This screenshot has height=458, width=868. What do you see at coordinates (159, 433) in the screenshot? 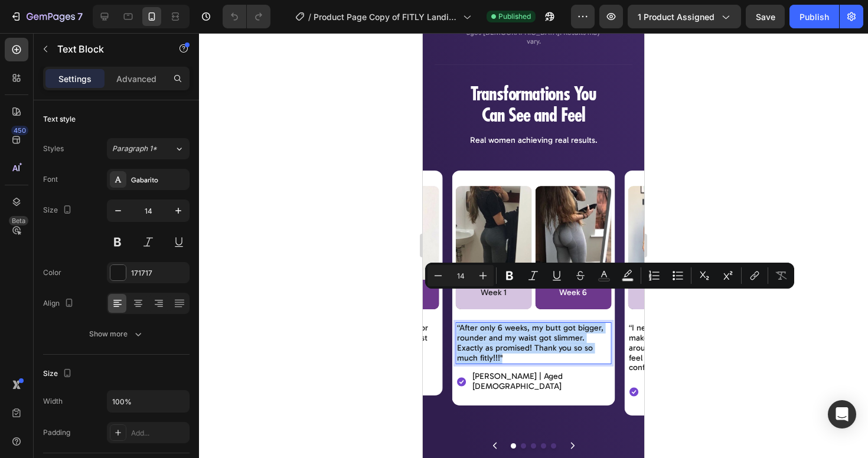
I see `div: Add...` at bounding box center [159, 433].